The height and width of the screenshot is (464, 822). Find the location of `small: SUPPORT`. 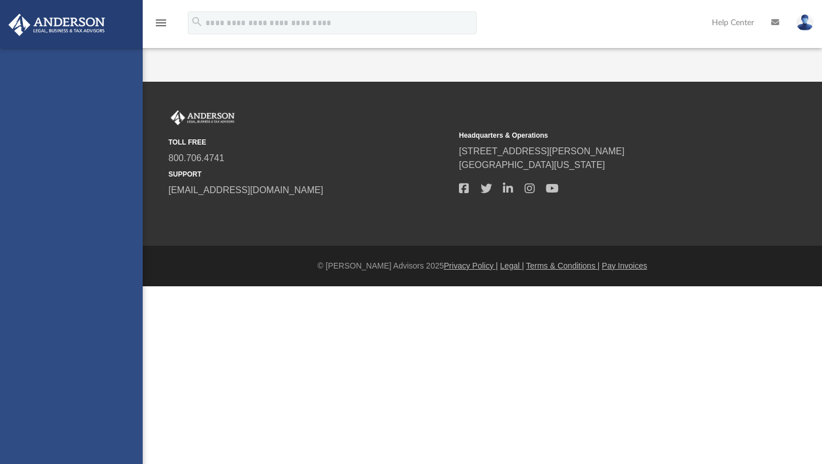

small: SUPPORT is located at coordinates (309, 174).